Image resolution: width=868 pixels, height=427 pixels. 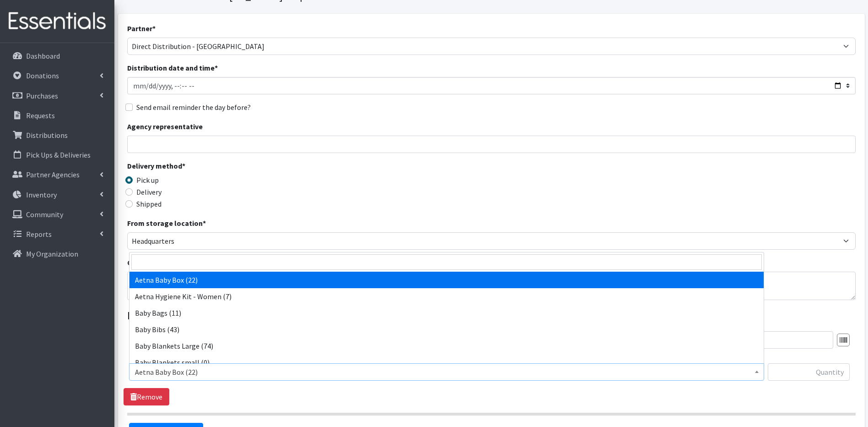 What do you see at coordinates (40, 115) in the screenshot?
I see `p: Requests` at bounding box center [40, 115].